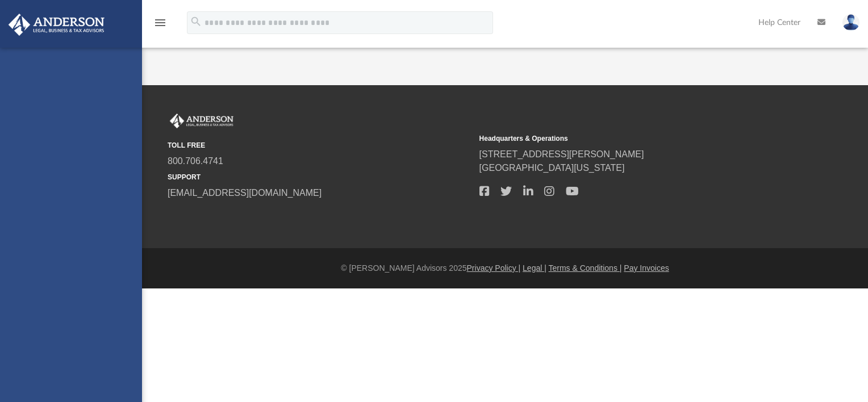 This screenshot has height=402, width=868. Describe the element at coordinates (535, 268) in the screenshot. I see `a: Legal |` at that location.